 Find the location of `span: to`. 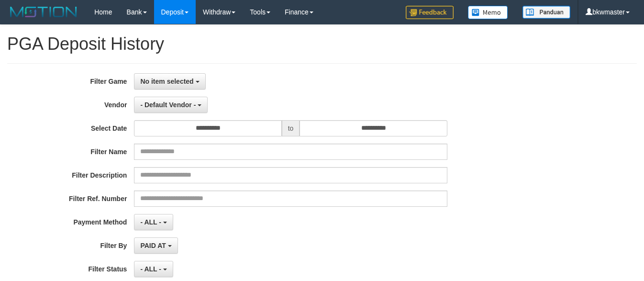

span: to is located at coordinates (291, 128).